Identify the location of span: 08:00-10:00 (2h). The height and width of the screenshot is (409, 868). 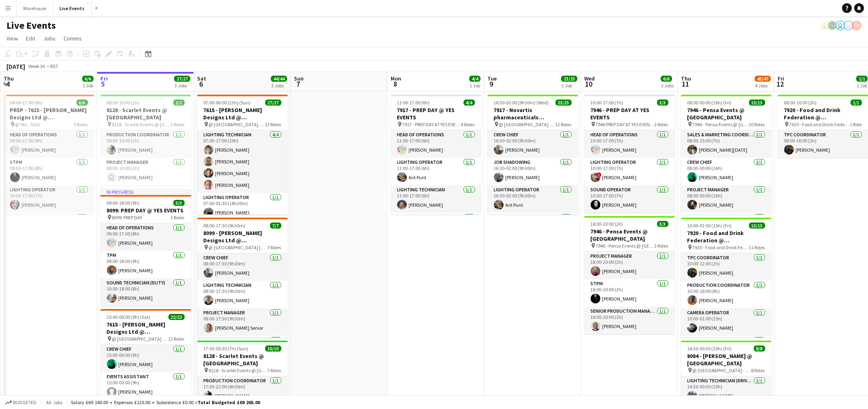
(123, 102).